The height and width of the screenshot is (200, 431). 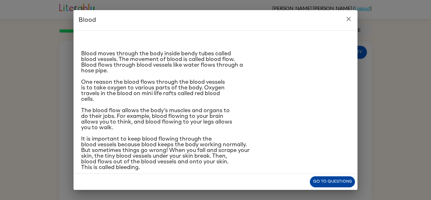 What do you see at coordinates (162, 62) in the screenshot?
I see `span: Blood moves through the body inside bendy tubes called blood vessels. The movement of blood is ca...` at bounding box center [162, 62].